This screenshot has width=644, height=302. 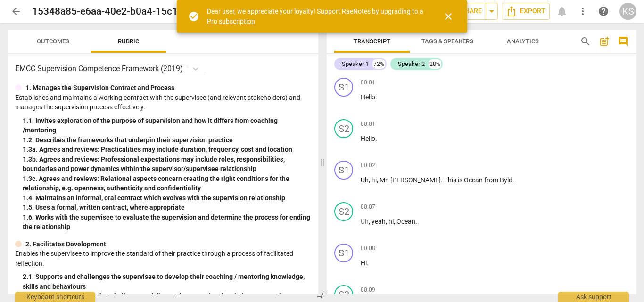 I want to click on span: arrow_drop_down, so click(x=491, y=11).